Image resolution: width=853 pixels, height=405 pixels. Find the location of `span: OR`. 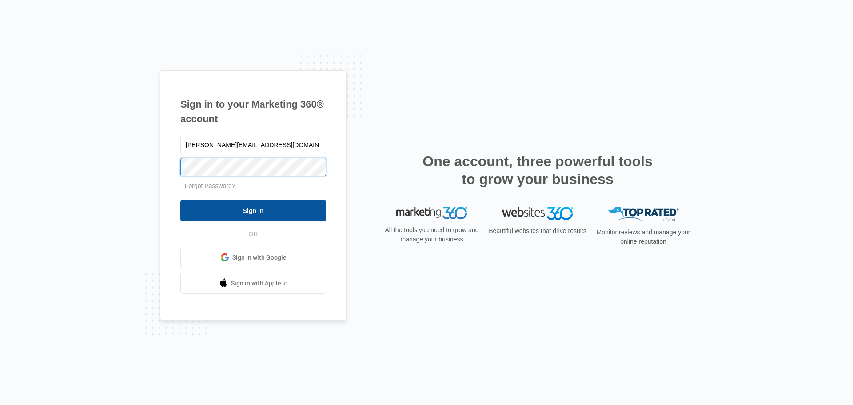

span: OR is located at coordinates (253, 234).